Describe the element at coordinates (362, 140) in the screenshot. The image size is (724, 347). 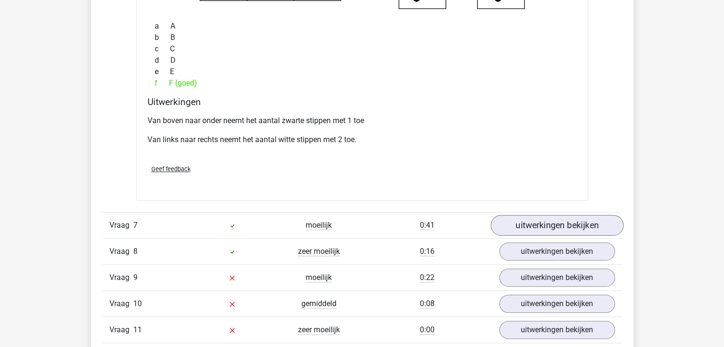
I see `p: Van links naar rechts neemt het aantal witte stippen met 2 toe.` at that location.